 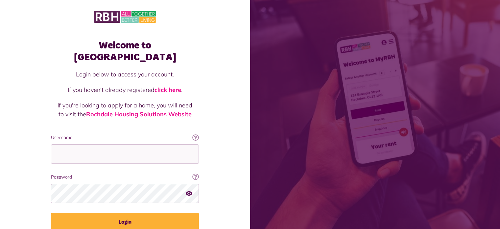 What do you see at coordinates (125, 110) in the screenshot?
I see `p: If you're looking to apply for a home, you will need to visit the` at bounding box center [125, 110].